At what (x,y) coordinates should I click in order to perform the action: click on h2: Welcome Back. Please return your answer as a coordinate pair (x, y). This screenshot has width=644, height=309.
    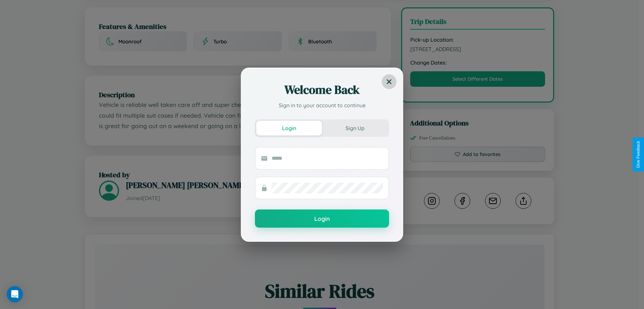
    Looking at the image, I should click on (322, 90).